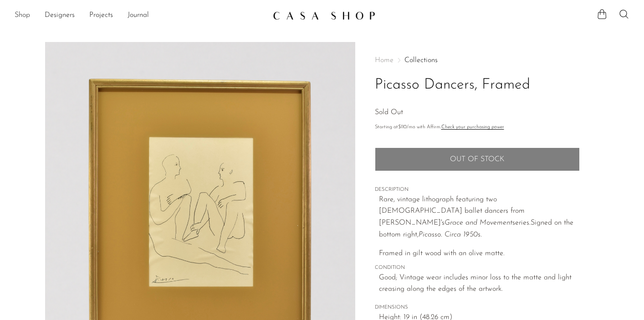  What do you see at coordinates (477, 160) in the screenshot?
I see `button: Add to cart` at bounding box center [477, 160].